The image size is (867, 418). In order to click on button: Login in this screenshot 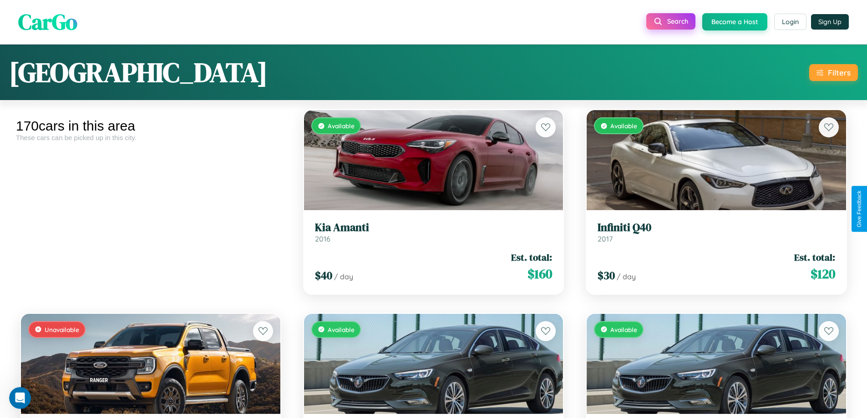, I will do `click(790, 22)`.